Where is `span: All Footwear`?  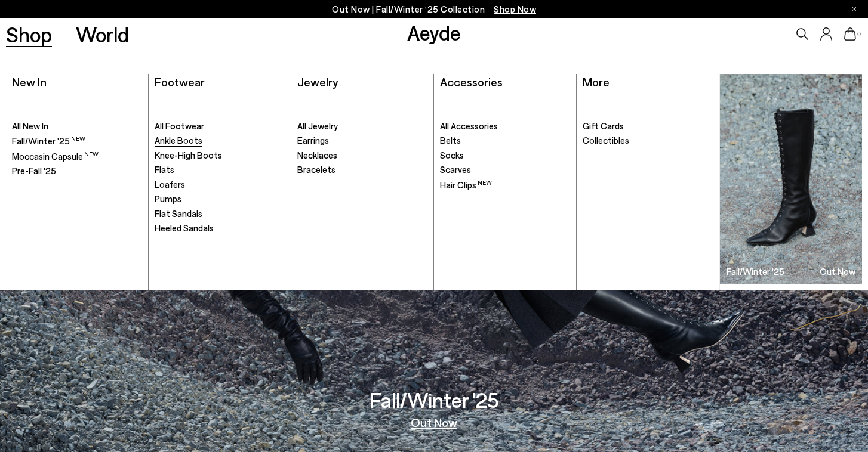 span: All Footwear is located at coordinates (179, 126).